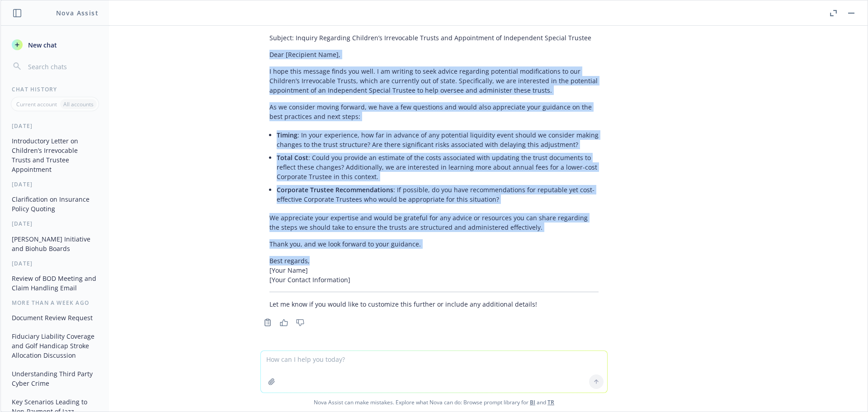 The height and width of the screenshot is (412, 868). I want to click on input: Search chats, so click(62, 66).